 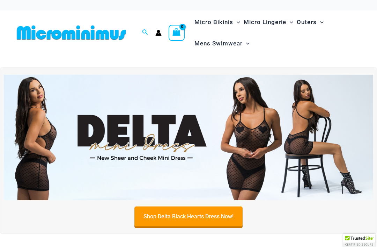 I want to click on span: Micro Bikinis, so click(x=213, y=22).